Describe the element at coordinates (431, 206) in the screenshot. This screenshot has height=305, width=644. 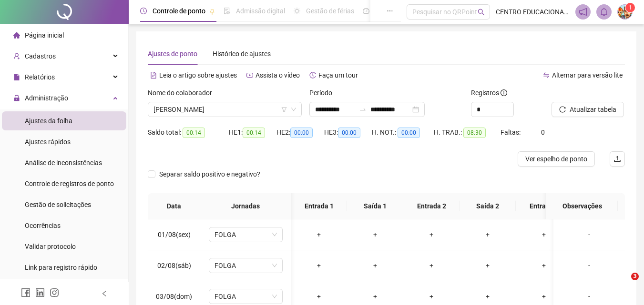
I see `th: Entrada 2` at that location.